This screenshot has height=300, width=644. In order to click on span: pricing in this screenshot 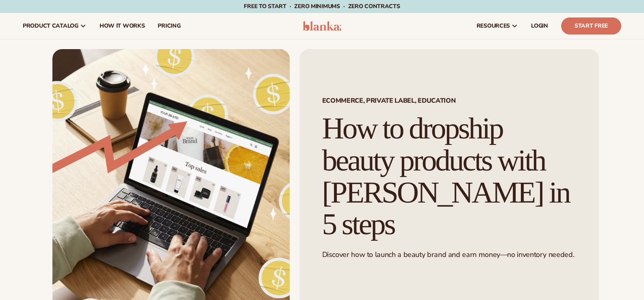, I will do `click(169, 26)`.